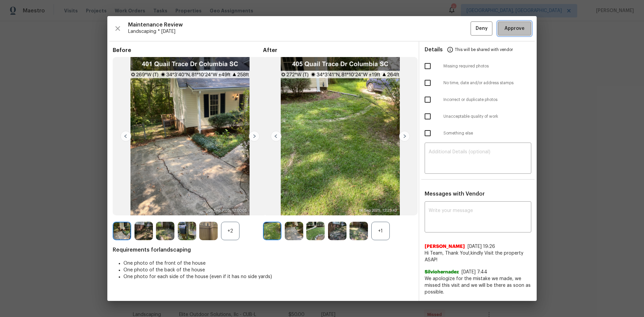 The height and width of the screenshot is (317, 644). What do you see at coordinates (380, 231) in the screenshot?
I see `div: +1` at bounding box center [380, 231].